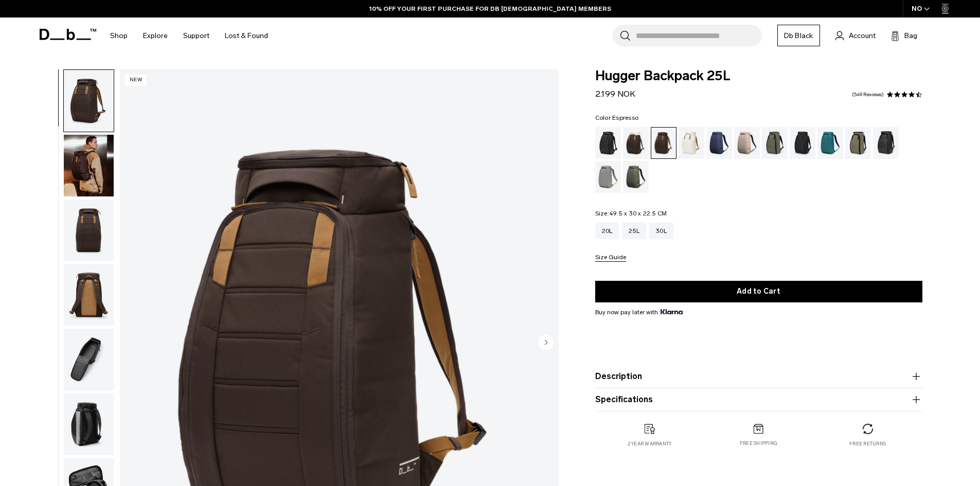 The width and height of the screenshot is (980, 486). I want to click on a: Explore, so click(155, 36).